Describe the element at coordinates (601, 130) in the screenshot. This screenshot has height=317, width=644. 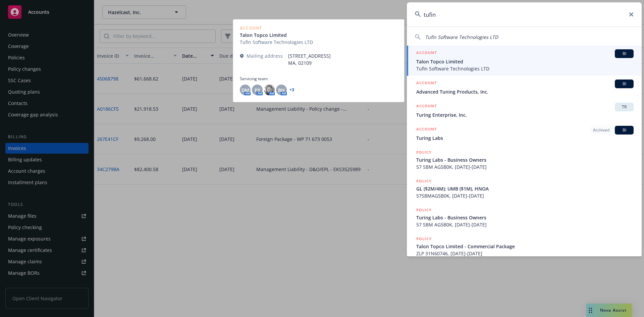
I see `span: Archived` at that location.